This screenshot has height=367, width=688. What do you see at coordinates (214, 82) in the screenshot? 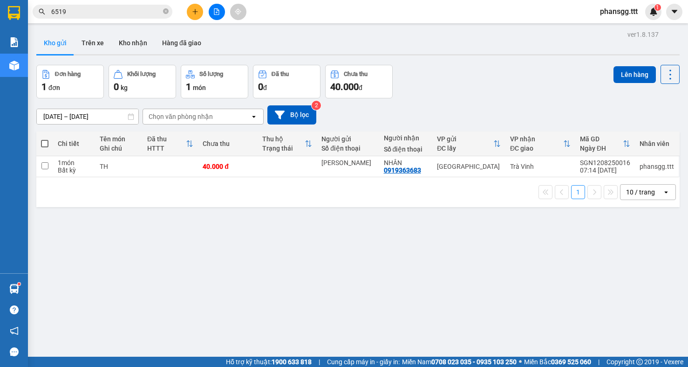
I see `button: Số lượng1món` at bounding box center [214, 82].